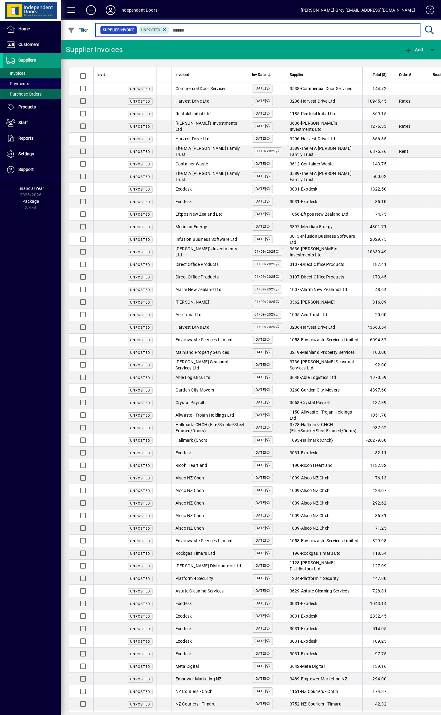 Image resolution: width=441 pixels, height=715 pixels. I want to click on span: Direct Office Products, so click(197, 277).